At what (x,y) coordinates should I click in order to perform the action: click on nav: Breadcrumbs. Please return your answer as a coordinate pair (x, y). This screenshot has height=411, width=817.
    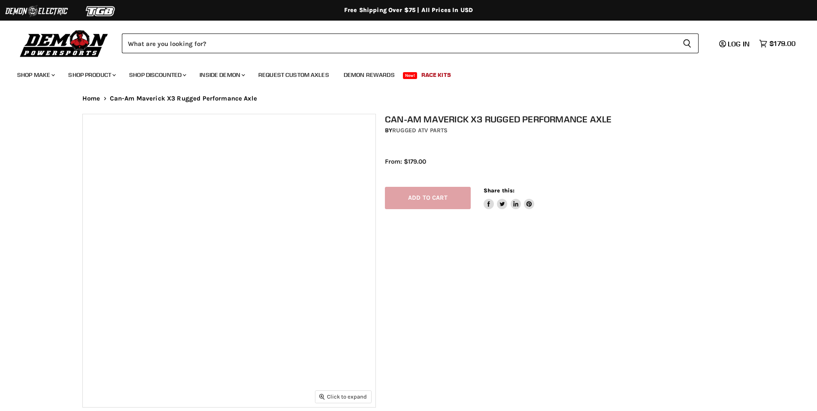
    Looking at the image, I should click on (409, 98).